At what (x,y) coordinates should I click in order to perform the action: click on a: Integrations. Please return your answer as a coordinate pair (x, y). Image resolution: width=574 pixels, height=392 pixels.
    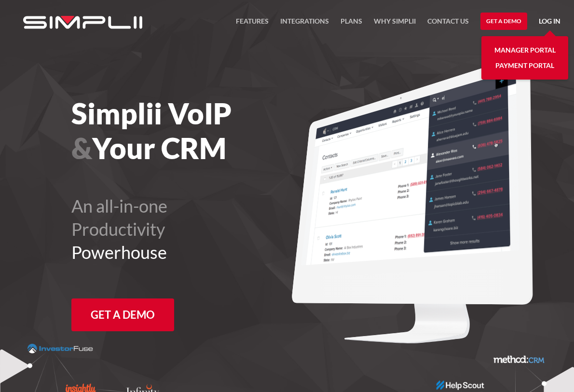
    Looking at the image, I should click on (304, 24).